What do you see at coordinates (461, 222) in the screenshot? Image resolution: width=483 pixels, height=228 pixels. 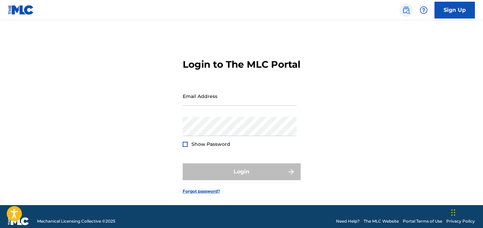 I see `a: Privacy Policy` at bounding box center [461, 222].